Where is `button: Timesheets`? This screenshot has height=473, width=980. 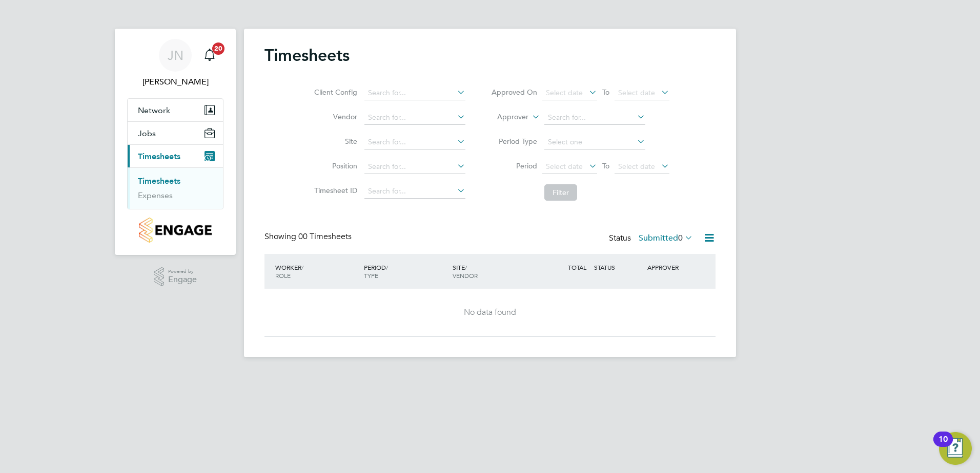 button: Timesheets is located at coordinates (175, 156).